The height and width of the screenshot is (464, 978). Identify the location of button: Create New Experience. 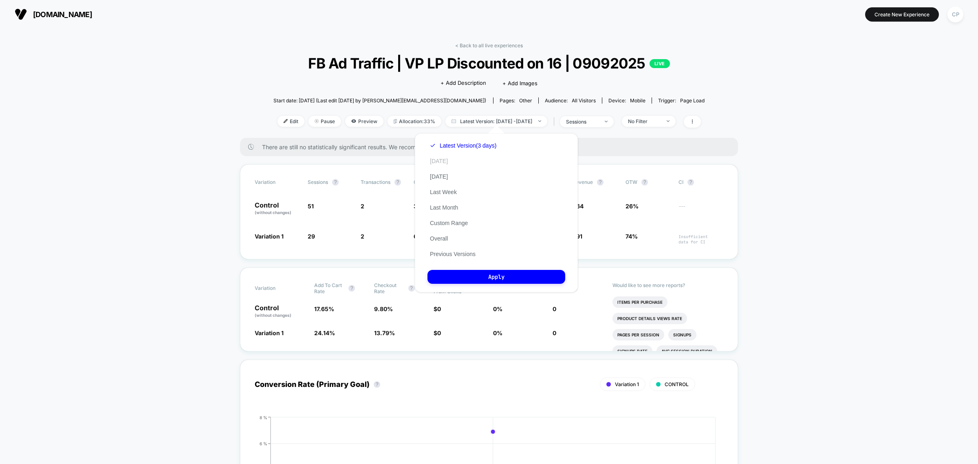
(902, 14).